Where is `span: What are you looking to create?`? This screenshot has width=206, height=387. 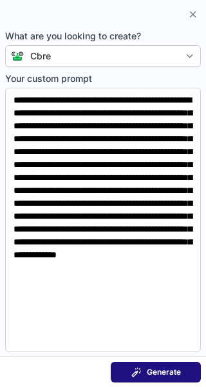
span: What are you looking to create? is located at coordinates (103, 36).